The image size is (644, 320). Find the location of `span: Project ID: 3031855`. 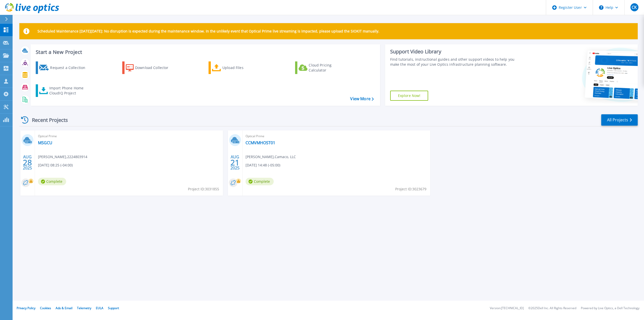

span: Project ID: 3031855 is located at coordinates (203, 189).